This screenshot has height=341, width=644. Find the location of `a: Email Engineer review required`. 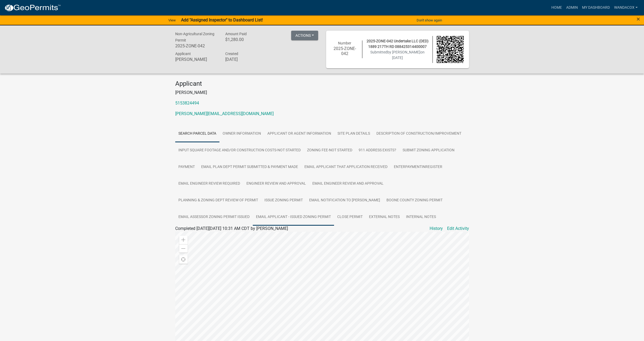

a: Email Engineer review required is located at coordinates (209, 183).